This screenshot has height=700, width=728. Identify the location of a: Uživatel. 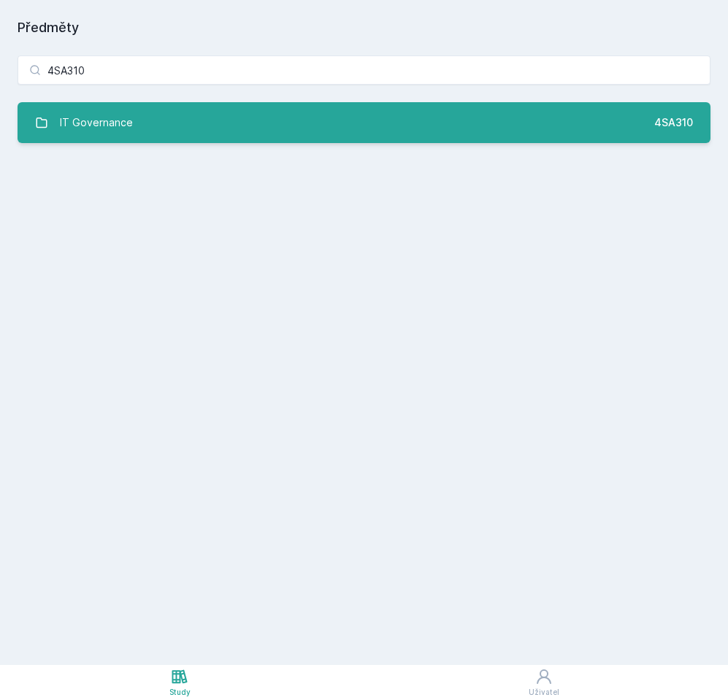
(543, 682).